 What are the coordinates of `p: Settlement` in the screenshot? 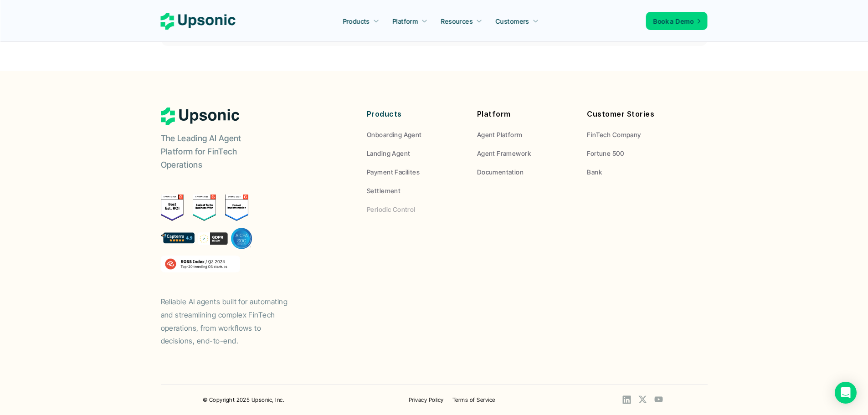 It's located at (384, 190).